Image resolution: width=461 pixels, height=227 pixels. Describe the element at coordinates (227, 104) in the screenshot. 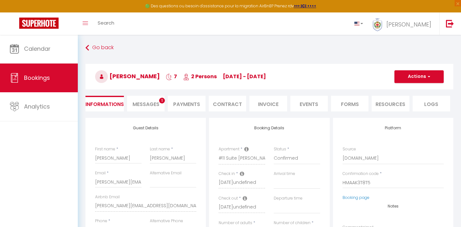

I see `li: Contract` at that location.